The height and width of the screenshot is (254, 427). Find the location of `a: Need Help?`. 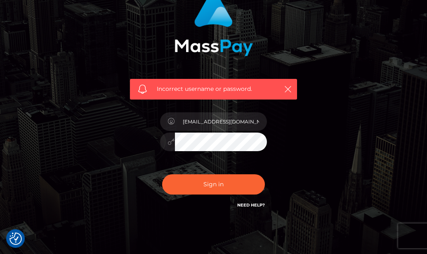

a: Need Help? is located at coordinates (251, 205).